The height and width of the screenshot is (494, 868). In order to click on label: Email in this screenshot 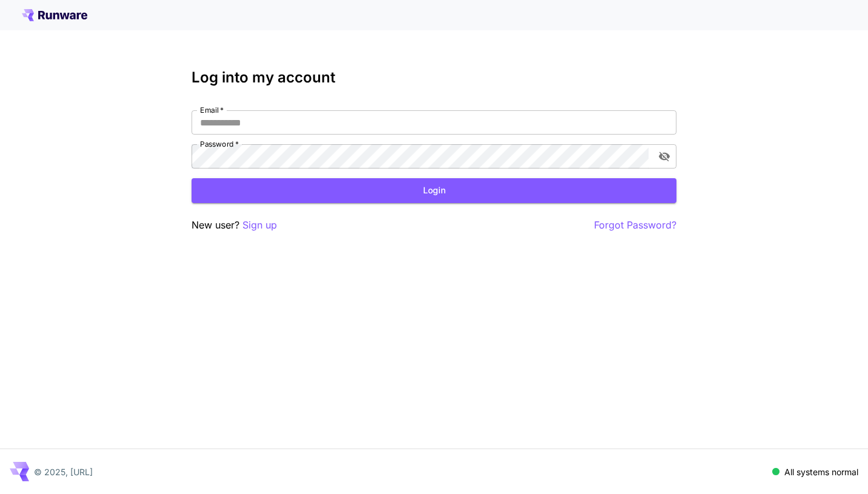, I will do `click(211, 110)`.